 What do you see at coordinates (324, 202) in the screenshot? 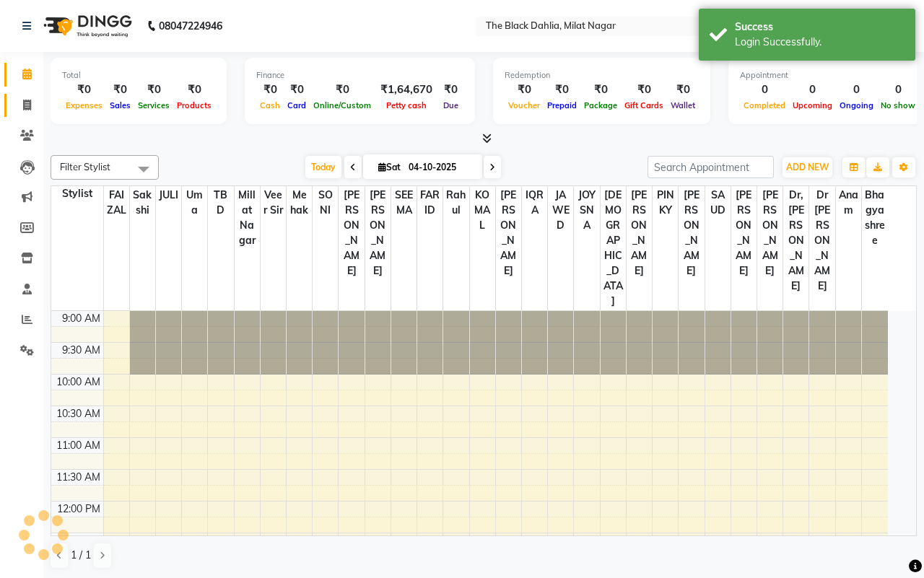
I see `span: SONI` at bounding box center [324, 202].